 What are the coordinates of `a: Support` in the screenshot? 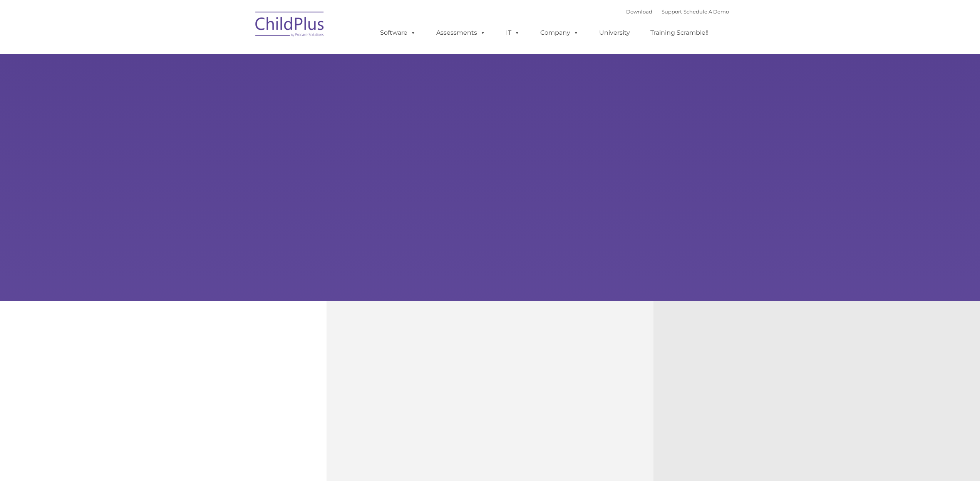 It's located at (671, 12).